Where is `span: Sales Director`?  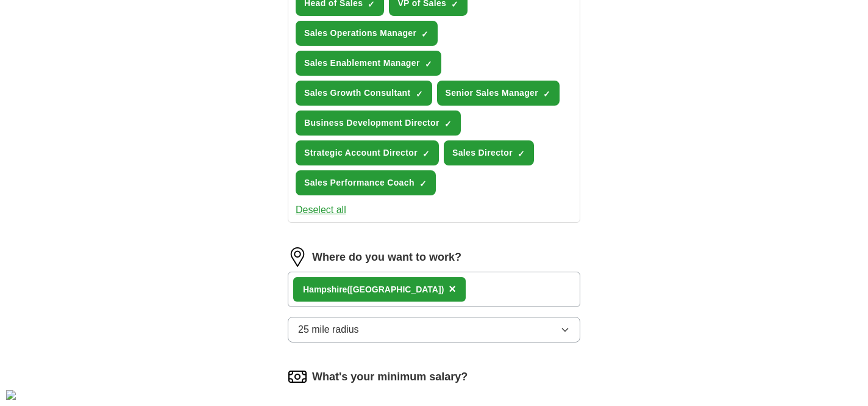 span: Sales Director is located at coordinates (482, 152).